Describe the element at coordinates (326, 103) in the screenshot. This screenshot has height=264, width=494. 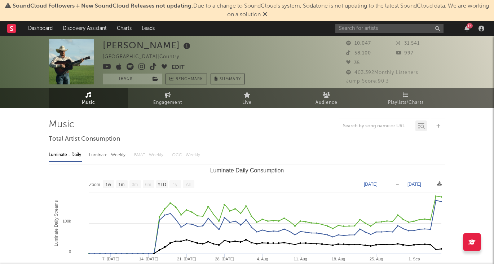
I see `span: Audience` at that location.